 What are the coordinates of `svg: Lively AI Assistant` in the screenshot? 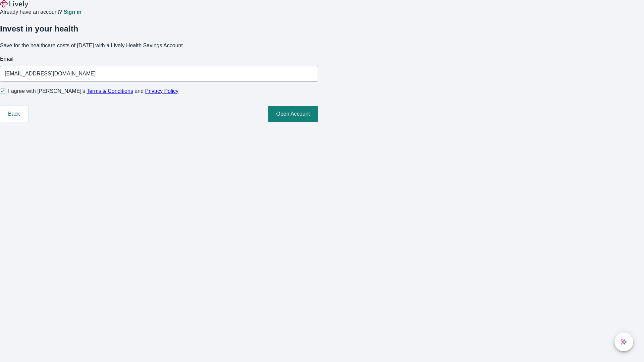 It's located at (624, 342).